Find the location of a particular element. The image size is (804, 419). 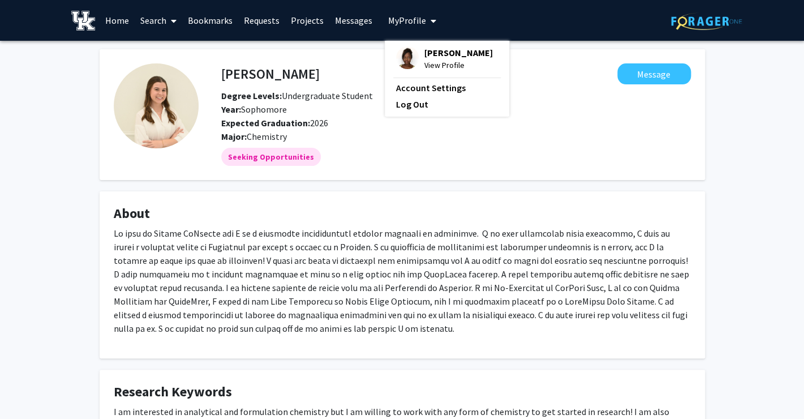

a: Account Settings is located at coordinates (447, 88).